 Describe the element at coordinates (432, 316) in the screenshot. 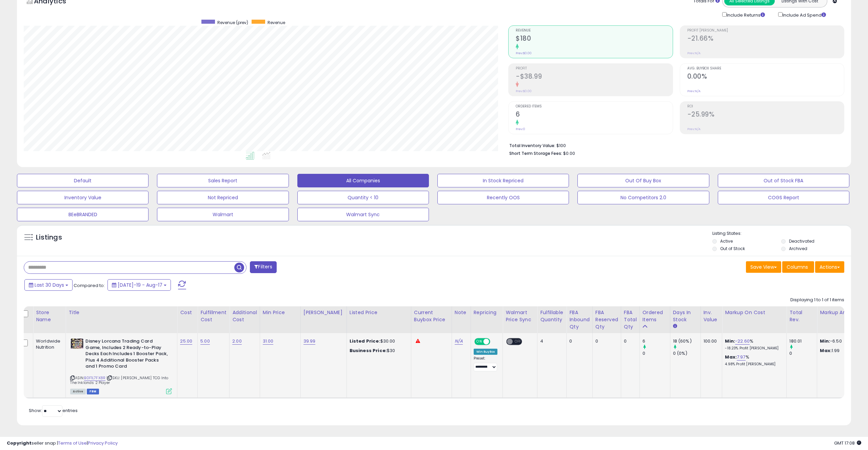

I see `div: Current Buybox Price` at that location.